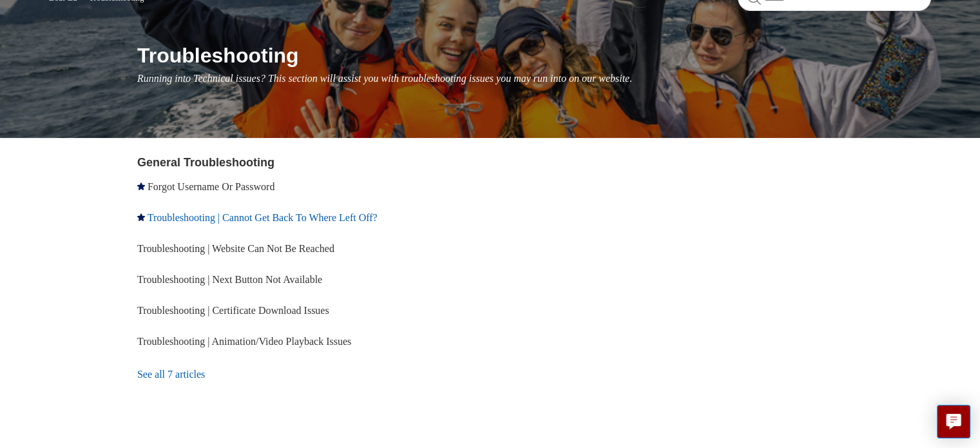 The height and width of the screenshot is (448, 980). I want to click on div: Live chat, so click(954, 421).